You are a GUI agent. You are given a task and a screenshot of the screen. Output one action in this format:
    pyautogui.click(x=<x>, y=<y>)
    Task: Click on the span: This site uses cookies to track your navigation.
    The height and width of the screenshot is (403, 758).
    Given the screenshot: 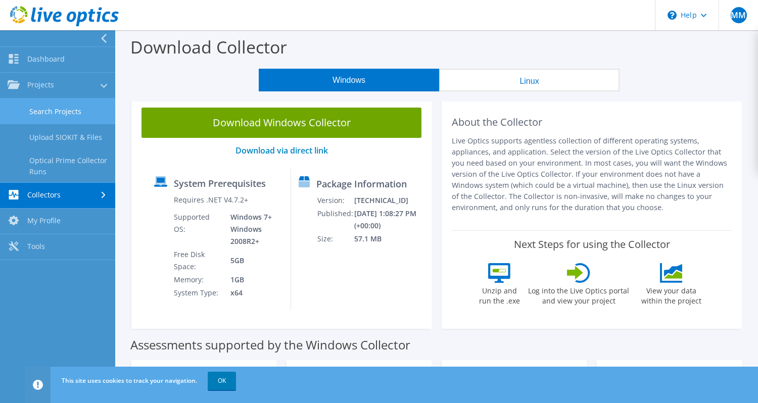 What is the action you would take?
    pyautogui.click(x=129, y=380)
    